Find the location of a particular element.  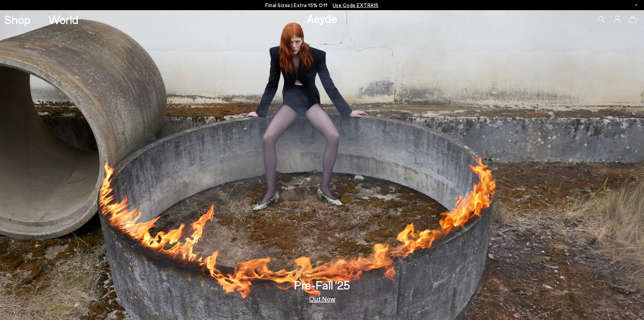

h3: Pre-Fall '25 is located at coordinates (322, 284).